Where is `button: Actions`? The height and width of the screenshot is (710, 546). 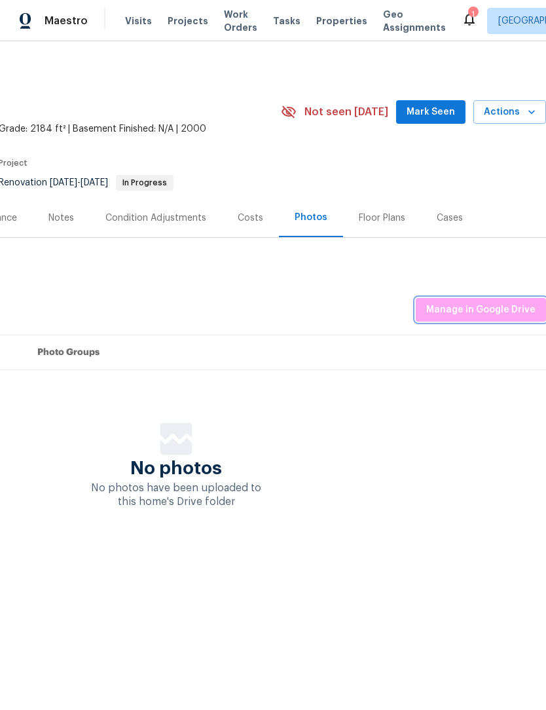
button: Actions is located at coordinates (510, 112).